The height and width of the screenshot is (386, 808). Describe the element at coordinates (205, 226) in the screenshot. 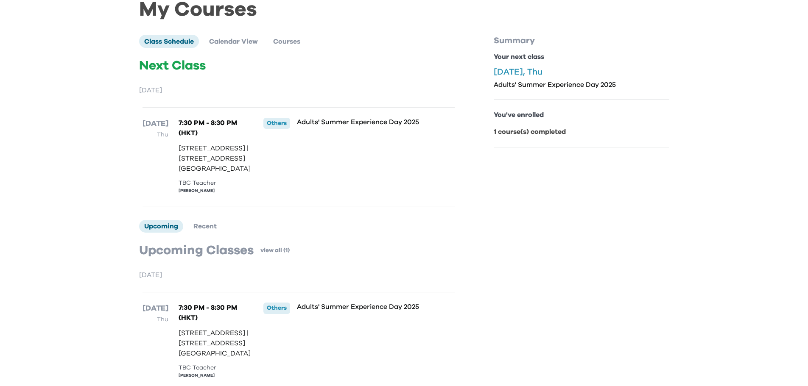

I see `span: Recent` at that location.